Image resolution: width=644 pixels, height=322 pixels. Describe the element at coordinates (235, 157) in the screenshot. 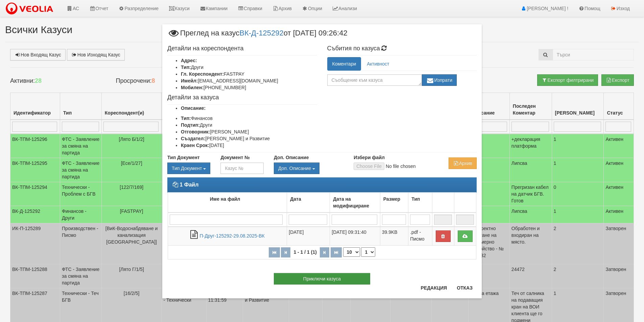

I see `label: Документ №` at that location.